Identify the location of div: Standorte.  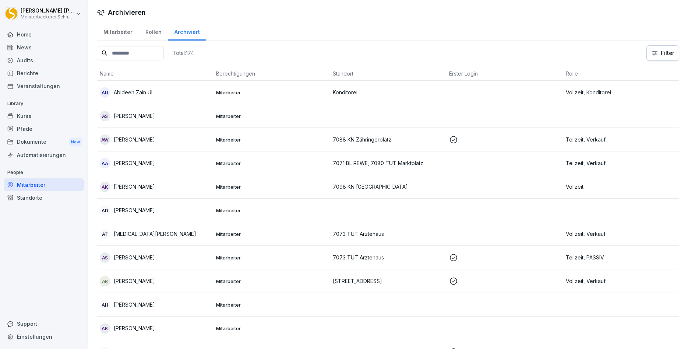
(44, 197).